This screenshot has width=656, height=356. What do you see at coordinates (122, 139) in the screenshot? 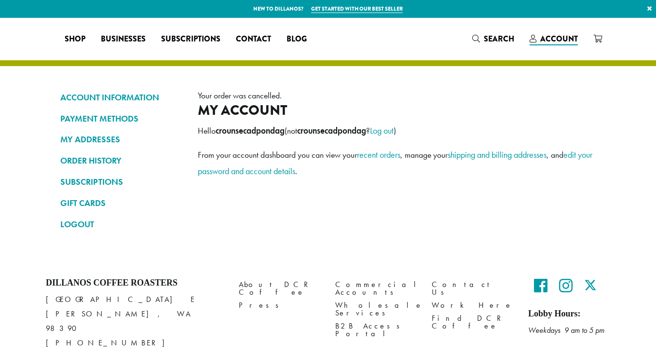
I see `a: MY ADDRESSES` at bounding box center [122, 139].